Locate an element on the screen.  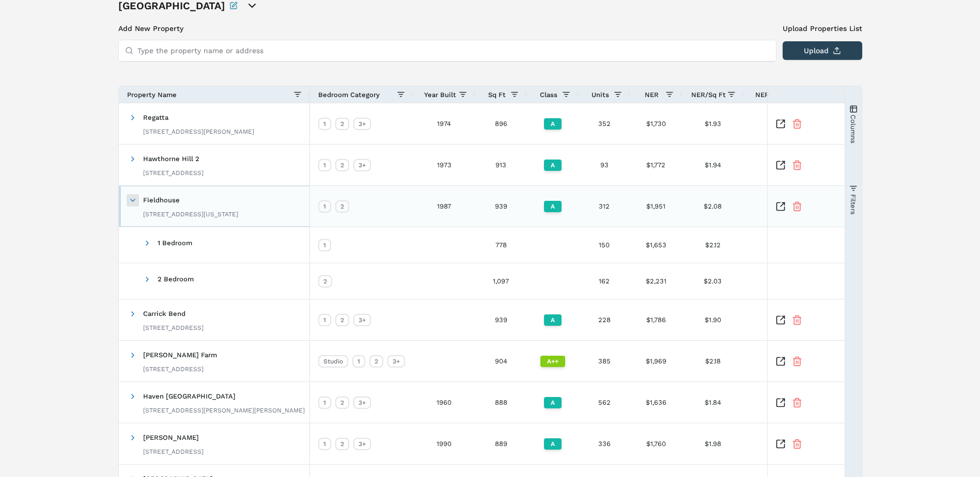
label: Upload Properties List is located at coordinates (822, 28).